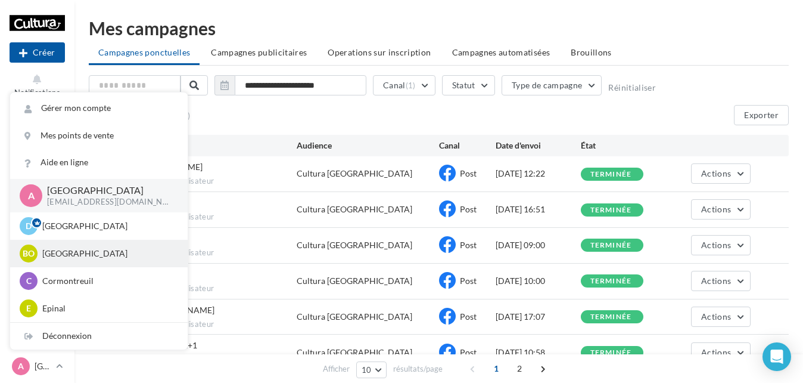 This screenshot has height=383, width=803. What do you see at coordinates (371, 369) in the screenshot?
I see `button: 10` at bounding box center [371, 369].